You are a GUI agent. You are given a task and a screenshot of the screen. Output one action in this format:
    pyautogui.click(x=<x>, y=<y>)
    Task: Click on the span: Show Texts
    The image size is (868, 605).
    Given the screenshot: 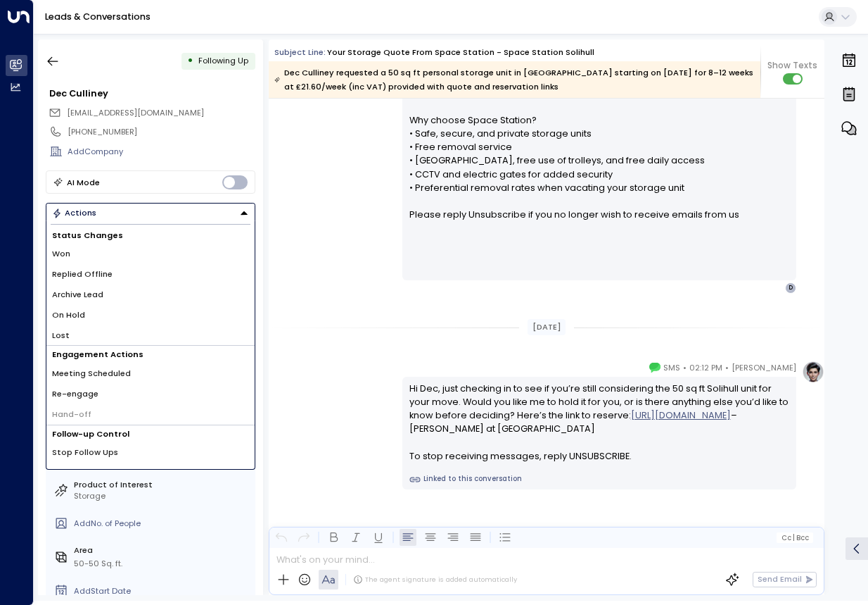 What is the action you would take?
    pyautogui.click(x=792, y=65)
    